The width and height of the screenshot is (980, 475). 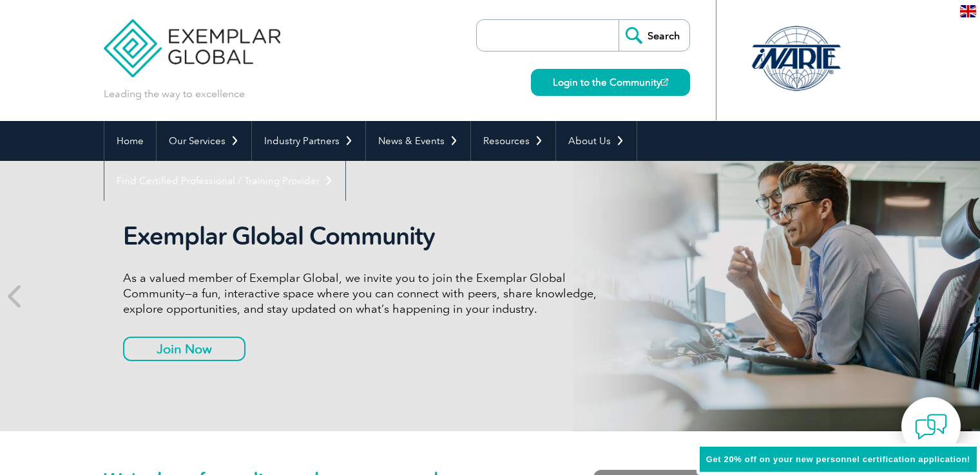 What do you see at coordinates (931, 427) in the screenshot?
I see `img: contact-chat.png` at bounding box center [931, 427].